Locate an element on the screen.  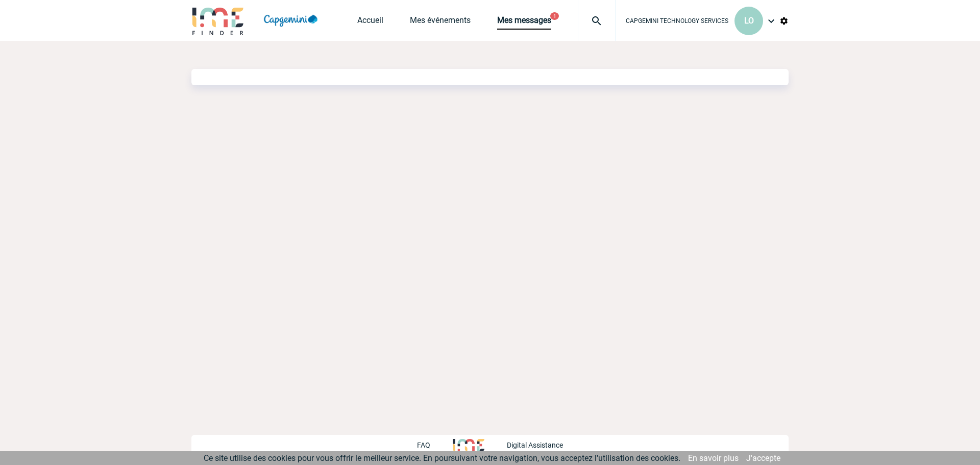
a: En savoir plus is located at coordinates (713, 458).